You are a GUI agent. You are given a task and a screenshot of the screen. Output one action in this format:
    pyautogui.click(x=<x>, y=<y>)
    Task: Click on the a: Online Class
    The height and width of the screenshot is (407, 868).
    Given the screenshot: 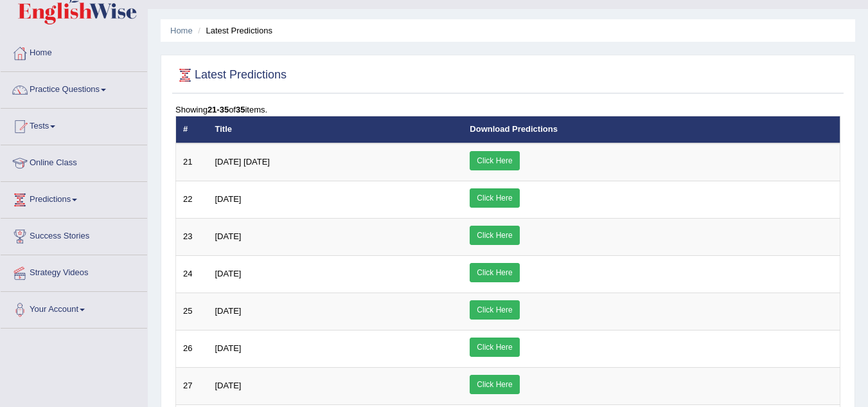 What is the action you would take?
    pyautogui.click(x=74, y=161)
    